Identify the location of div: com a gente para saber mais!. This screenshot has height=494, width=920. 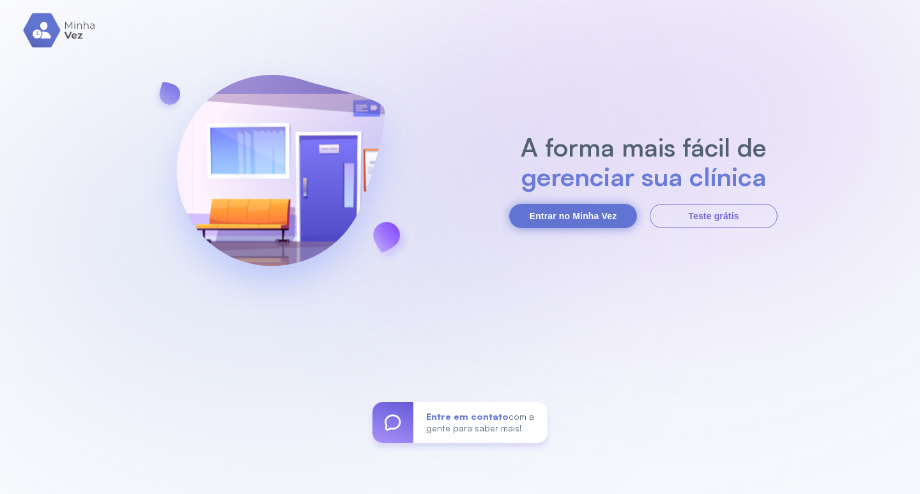
(481, 422).